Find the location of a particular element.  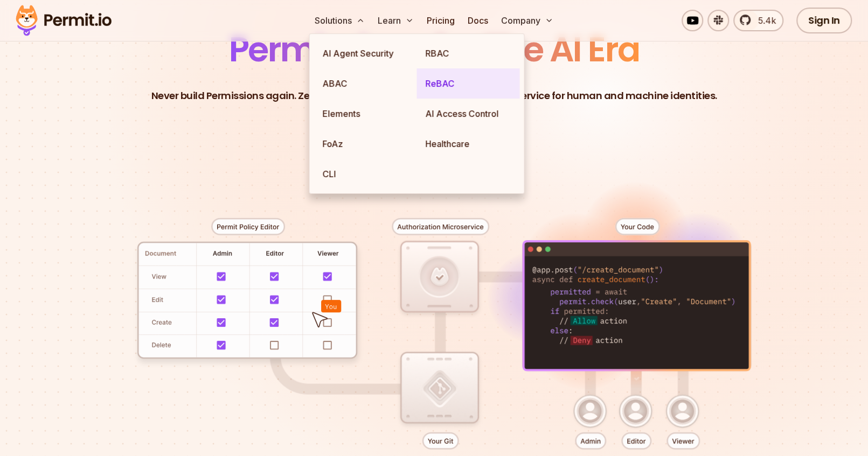

button: Company is located at coordinates (527, 20).